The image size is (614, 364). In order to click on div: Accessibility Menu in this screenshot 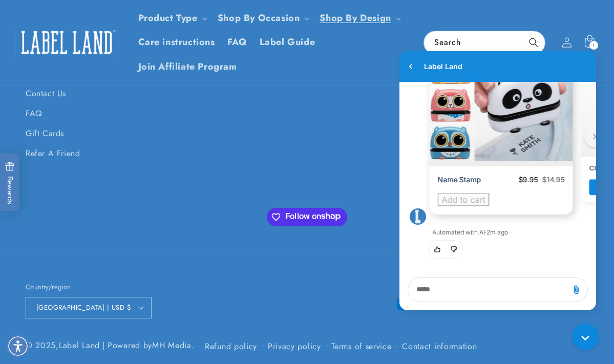, I will do `click(18, 346)`.